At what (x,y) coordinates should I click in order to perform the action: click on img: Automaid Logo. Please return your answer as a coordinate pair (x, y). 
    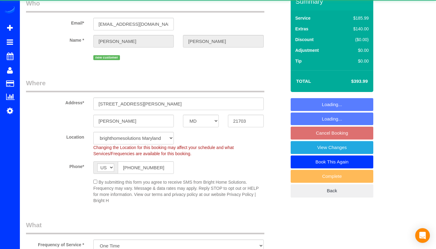
    Looking at the image, I should click on (10, 10).